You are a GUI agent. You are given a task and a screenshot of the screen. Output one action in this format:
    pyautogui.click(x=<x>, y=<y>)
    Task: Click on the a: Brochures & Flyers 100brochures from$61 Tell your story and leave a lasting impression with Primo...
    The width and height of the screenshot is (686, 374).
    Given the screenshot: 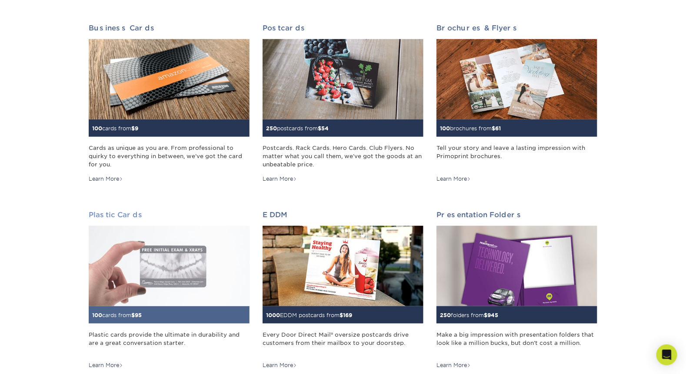 What is the action you would take?
    pyautogui.click(x=517, y=103)
    